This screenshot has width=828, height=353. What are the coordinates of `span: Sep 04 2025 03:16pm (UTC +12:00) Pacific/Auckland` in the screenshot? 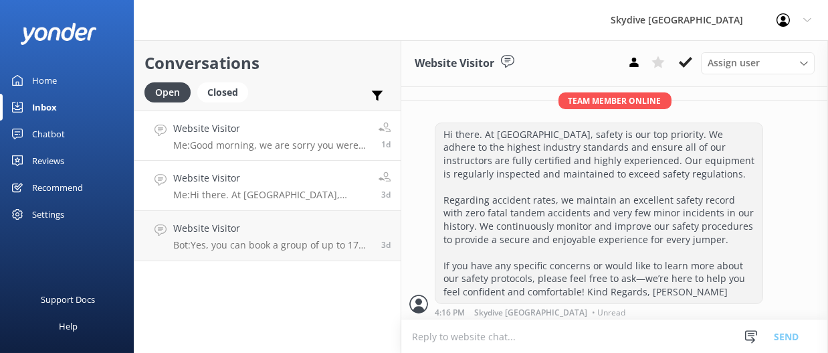 It's located at (386, 244).